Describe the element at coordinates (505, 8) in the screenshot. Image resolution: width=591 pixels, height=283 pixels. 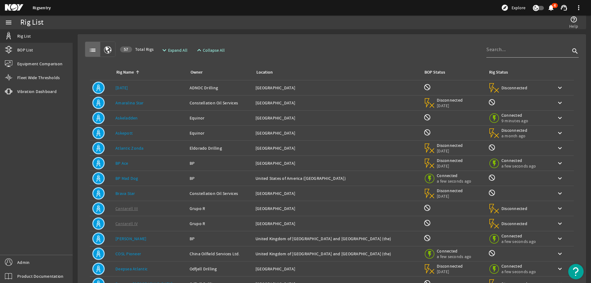
I see `mat-icon: explore` at that location.